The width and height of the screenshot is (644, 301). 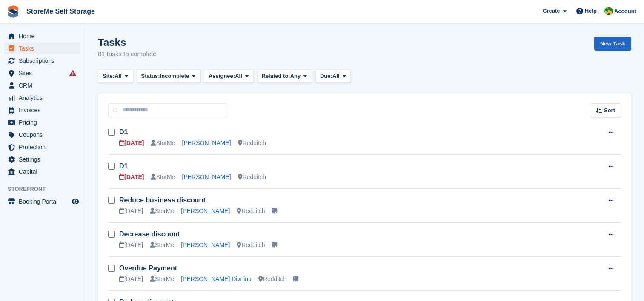 What do you see at coordinates (44, 86) in the screenshot?
I see `span: CRM` at bounding box center [44, 86].